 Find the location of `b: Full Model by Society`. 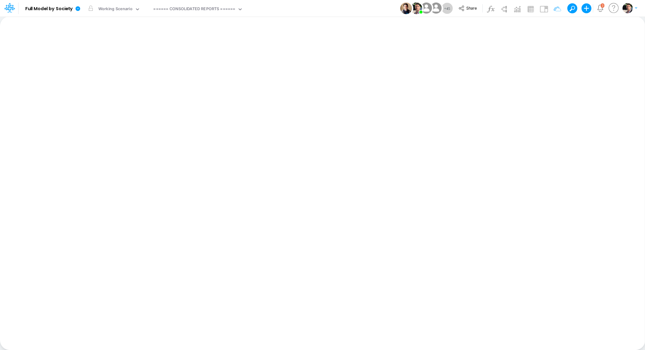

b: Full Model by Society is located at coordinates (49, 9).